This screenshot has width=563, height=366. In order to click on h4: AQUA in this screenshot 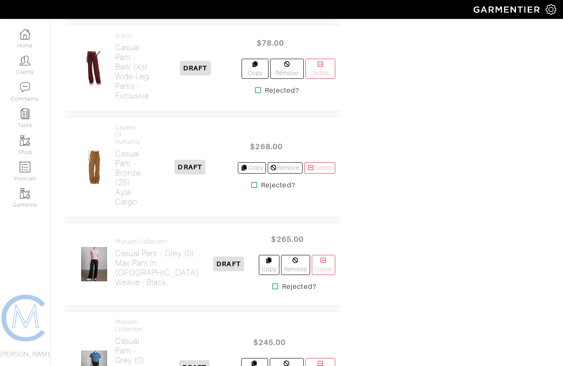, I will do `click(132, 36)`.